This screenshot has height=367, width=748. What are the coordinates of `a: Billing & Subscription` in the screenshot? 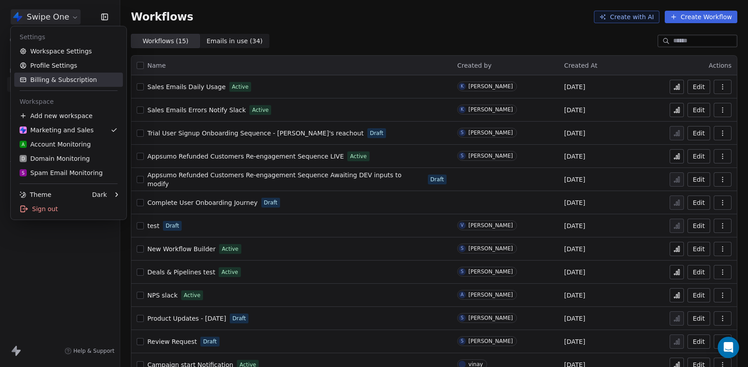 It's located at (69, 80).